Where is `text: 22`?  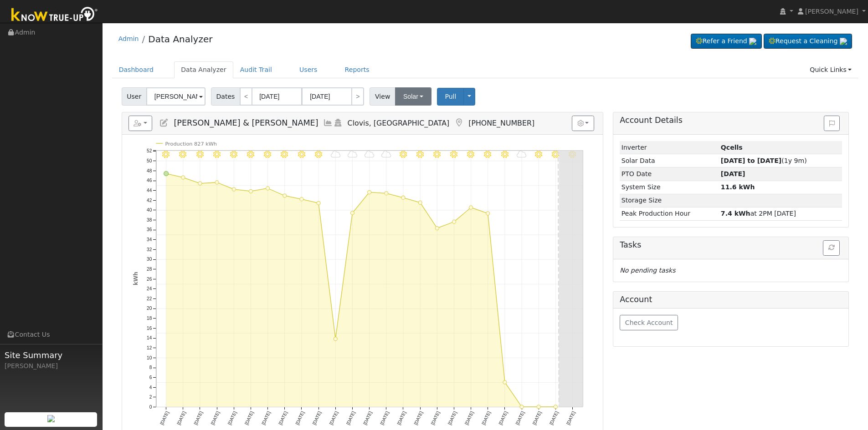 text: 22 is located at coordinates (149, 299).